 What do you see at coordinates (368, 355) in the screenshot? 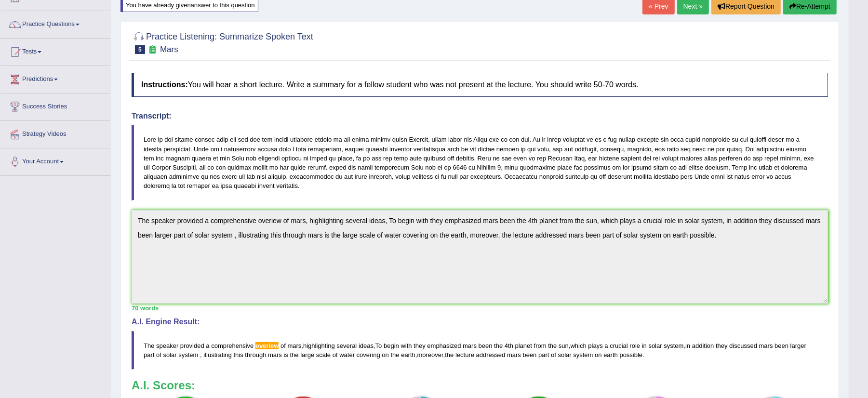
I see `span: covering` at bounding box center [368, 355].